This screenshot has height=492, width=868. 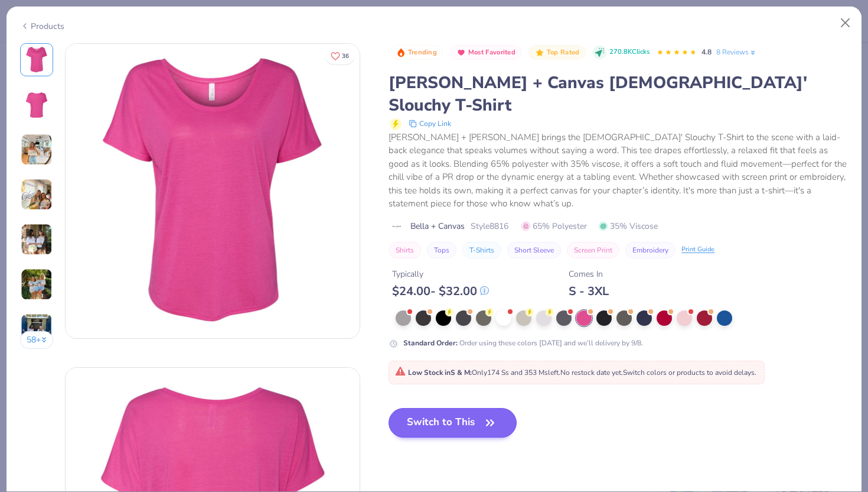 What do you see at coordinates (592, 372) in the screenshot?
I see `span: No restock date yet.` at bounding box center [592, 372].